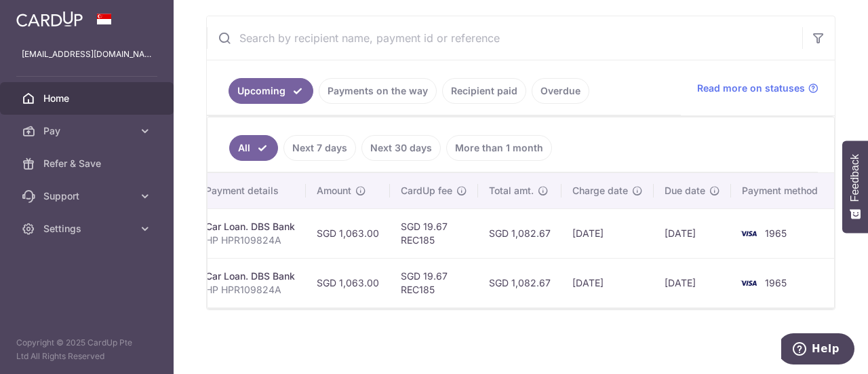 Image resolution: width=868 pixels, height=374 pixels. I want to click on a: Recipient paid, so click(484, 91).